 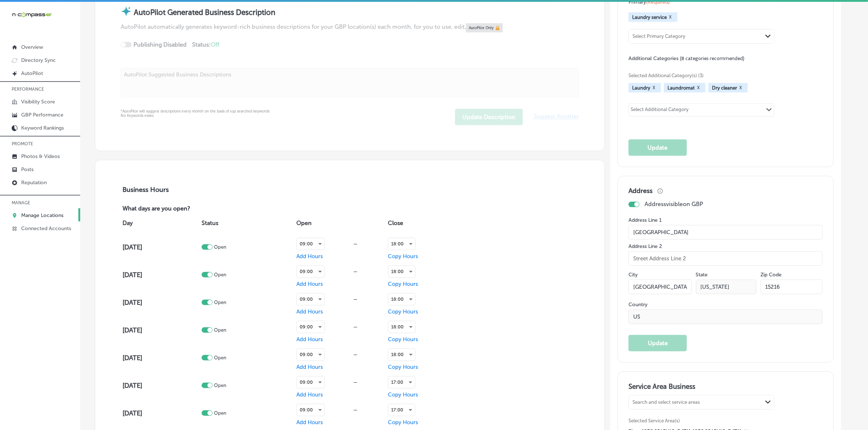 What do you see at coordinates (27, 169) in the screenshot?
I see `p: Posts` at bounding box center [27, 169].